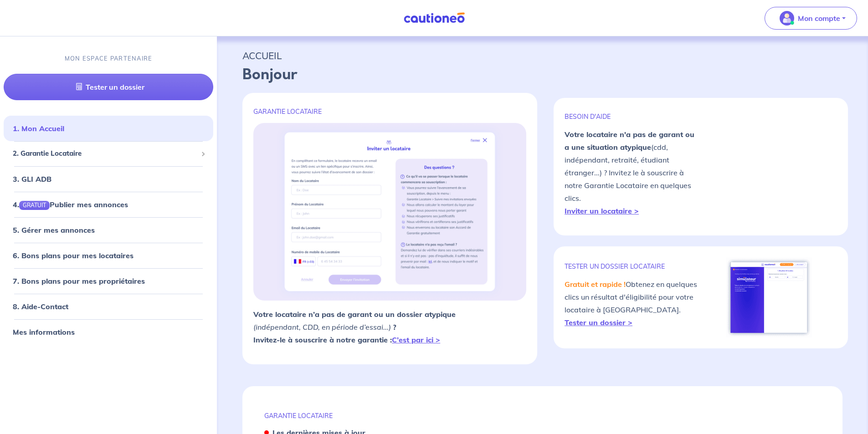 This screenshot has width=868, height=434. What do you see at coordinates (633, 117) in the screenshot?
I see `p: BESOIN D'AIDE` at bounding box center [633, 117].